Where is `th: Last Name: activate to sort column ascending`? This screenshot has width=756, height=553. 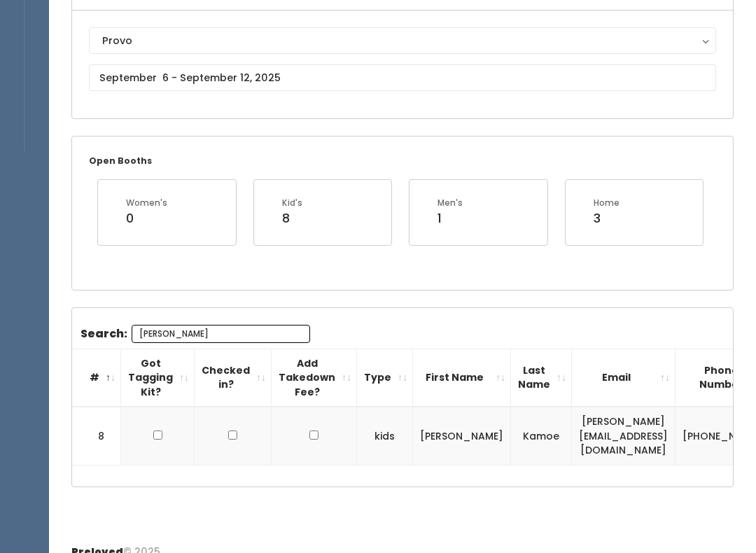 th: Last Name: activate to sort column ascending is located at coordinates (541, 377).